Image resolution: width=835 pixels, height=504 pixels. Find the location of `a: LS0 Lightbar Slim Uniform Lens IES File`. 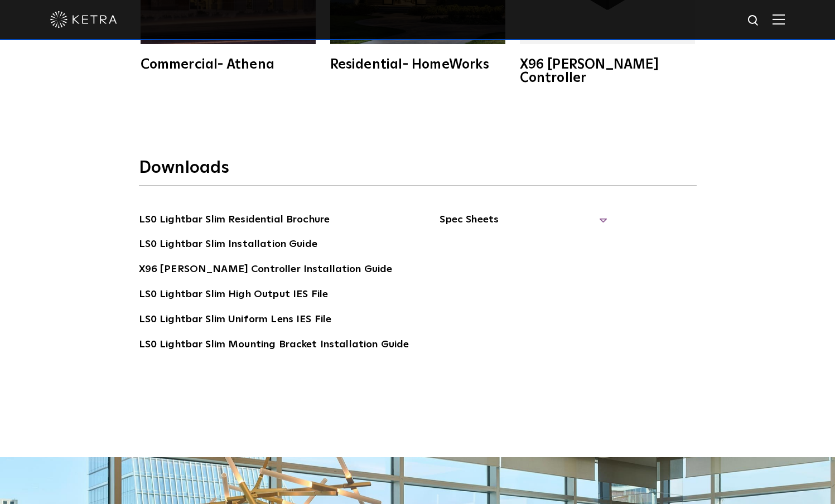

a: LS0 Lightbar Slim Uniform Lens IES File is located at coordinates (236, 321).